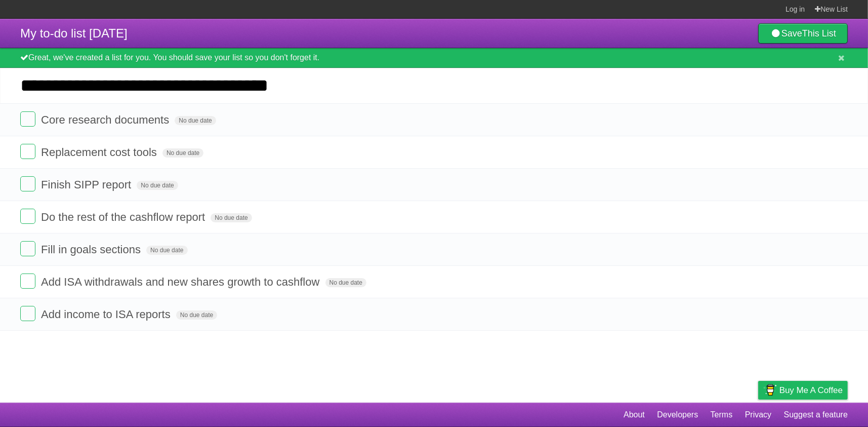 The width and height of the screenshot is (868, 427). Describe the element at coordinates (722, 415) in the screenshot. I see `a: Terms` at that location.